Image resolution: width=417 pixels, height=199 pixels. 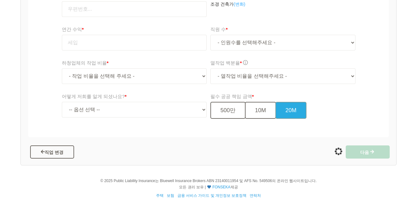 I want to click on input: 세입, so click(x=134, y=43).